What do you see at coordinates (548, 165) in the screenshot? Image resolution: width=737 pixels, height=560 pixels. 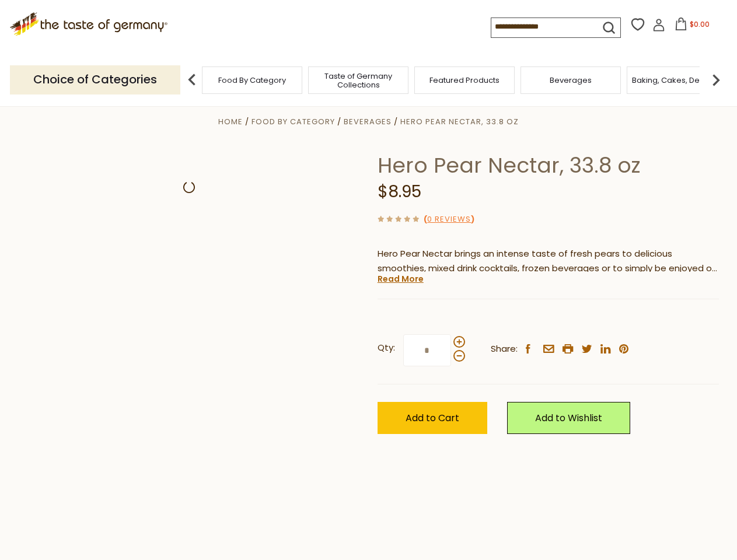 I see `h1: Hero Pear Nectar, 33.8 oz` at bounding box center [548, 165].